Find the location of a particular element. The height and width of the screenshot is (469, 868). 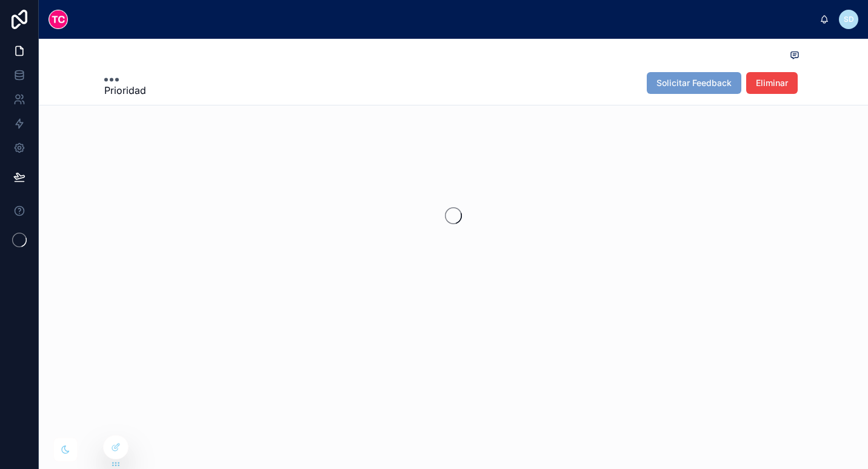

button: Eliminar is located at coordinates (771, 83).